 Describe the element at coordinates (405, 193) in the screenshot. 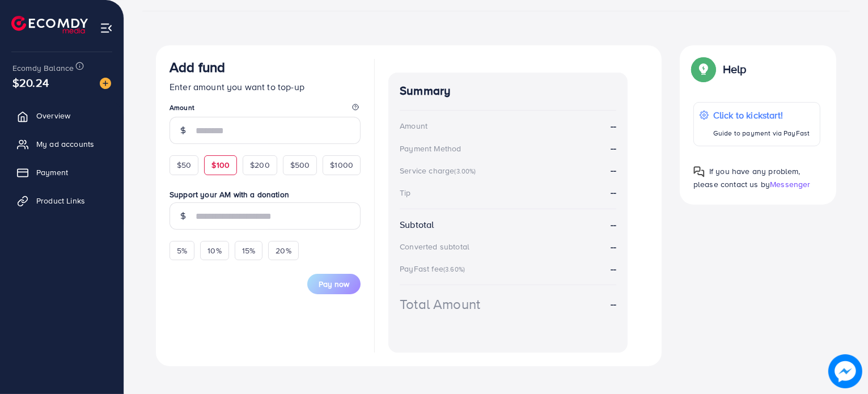

I see `div: Tip` at that location.